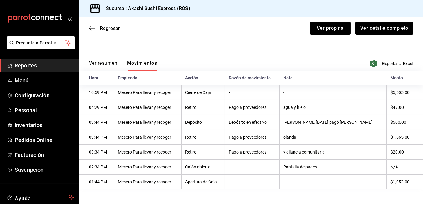 This screenshot has height=204, width=423. Describe the element at coordinates (333, 78) in the screenshot. I see `th: Nota` at that location.